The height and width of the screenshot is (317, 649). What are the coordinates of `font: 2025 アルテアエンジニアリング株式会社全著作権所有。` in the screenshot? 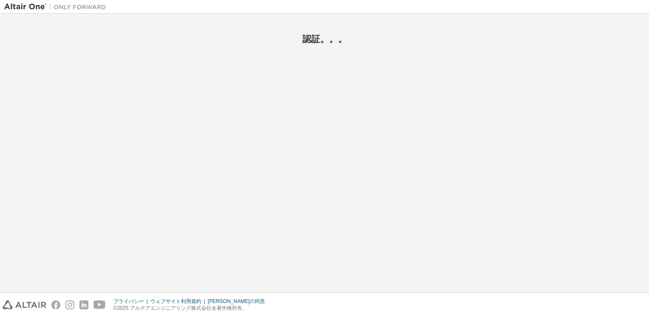 It's located at (182, 308).